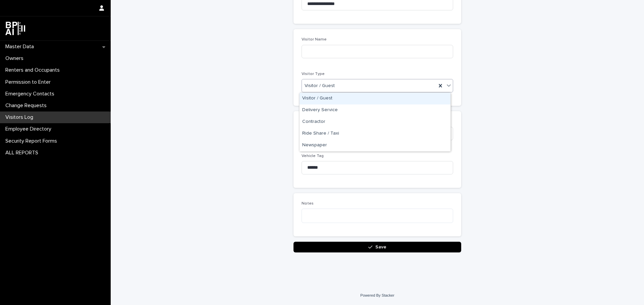 The image size is (644, 305). I want to click on p: Renters and Occupants, so click(34, 70).